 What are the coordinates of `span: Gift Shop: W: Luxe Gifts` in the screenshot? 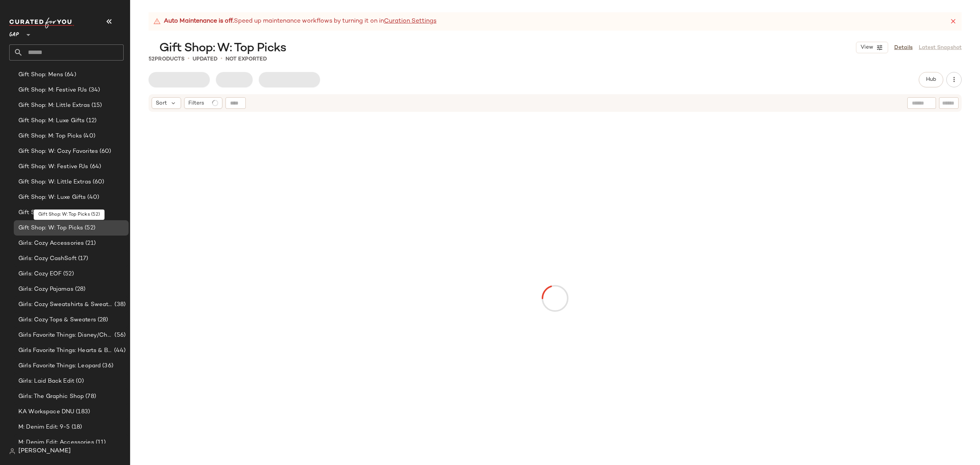 It's located at (52, 197).